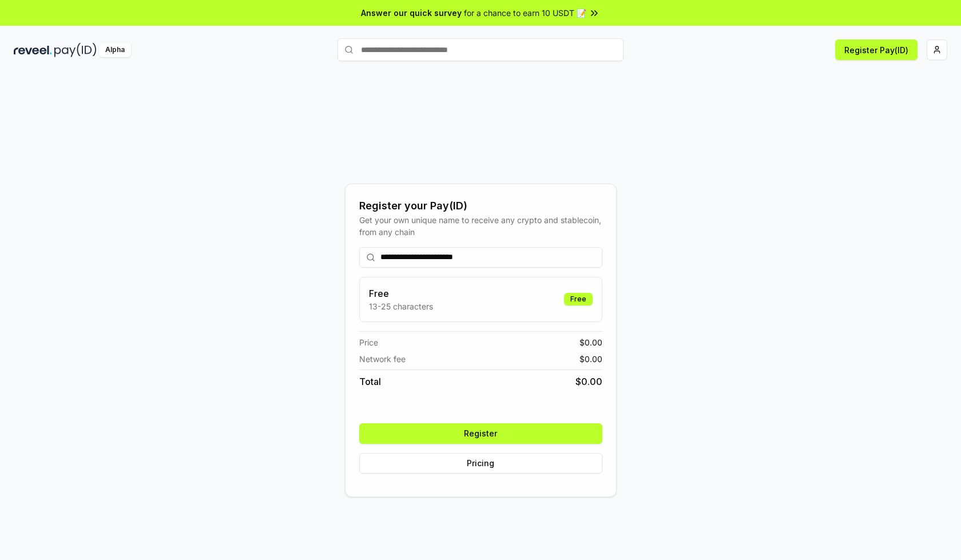 The width and height of the screenshot is (961, 560). I want to click on p: 13-25 characters, so click(401, 306).